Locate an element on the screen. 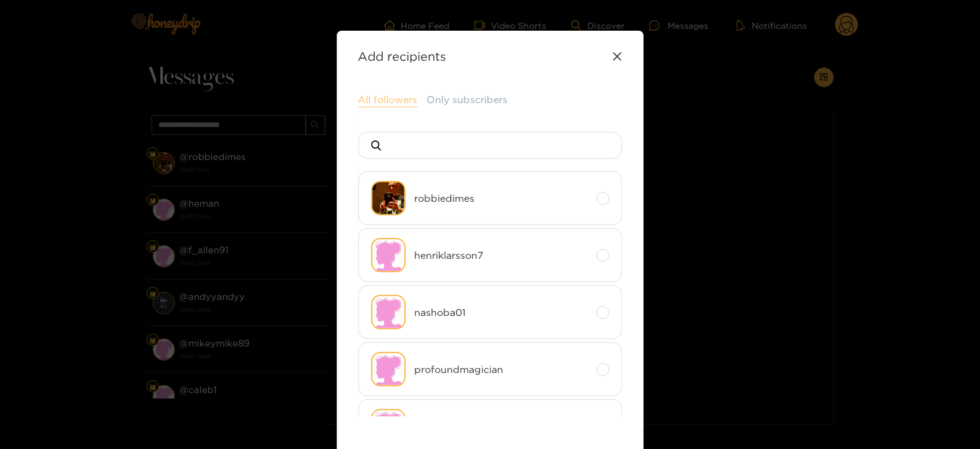  span: nashoba01 is located at coordinates (500, 312).